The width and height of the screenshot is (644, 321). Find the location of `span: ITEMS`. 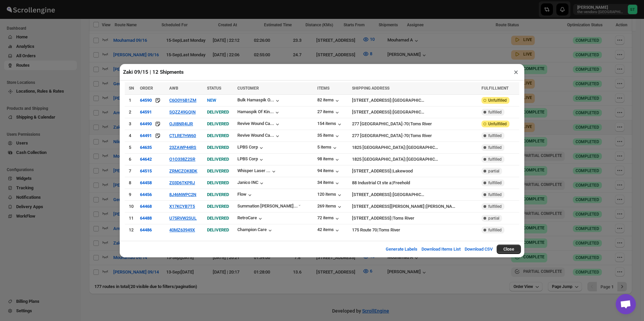

span: ITEMS is located at coordinates (324, 88).